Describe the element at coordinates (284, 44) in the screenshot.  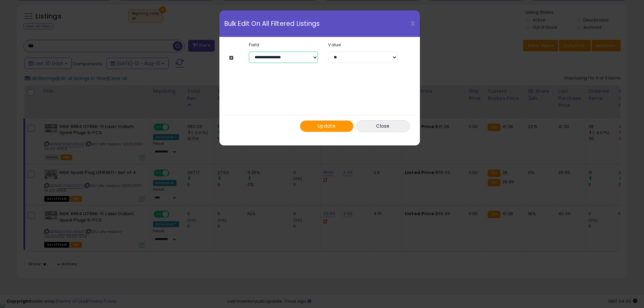
I see `label: Field` at that location.